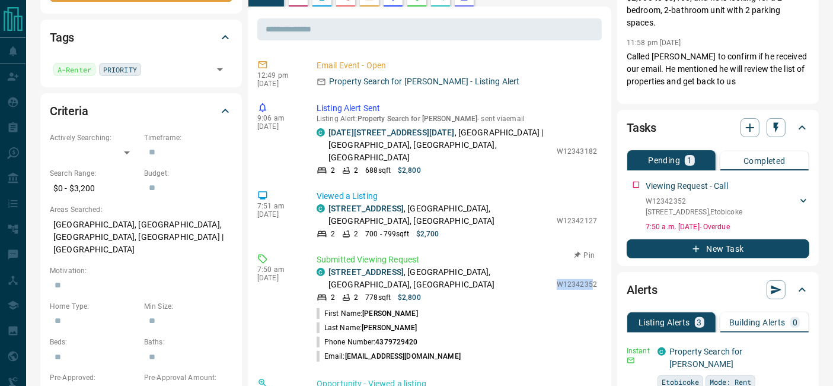 The image size is (833, 386). I want to click on p: Baths:, so click(188, 342).